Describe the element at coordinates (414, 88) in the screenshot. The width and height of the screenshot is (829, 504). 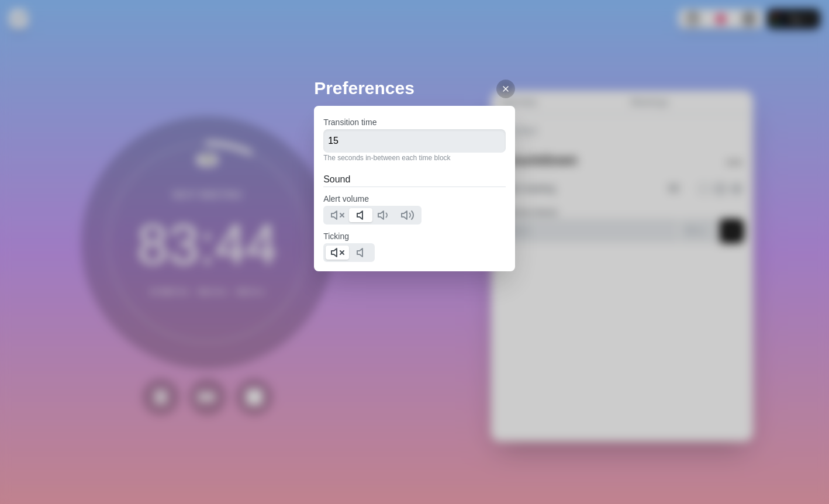
I see `h2: Preferences` at that location.